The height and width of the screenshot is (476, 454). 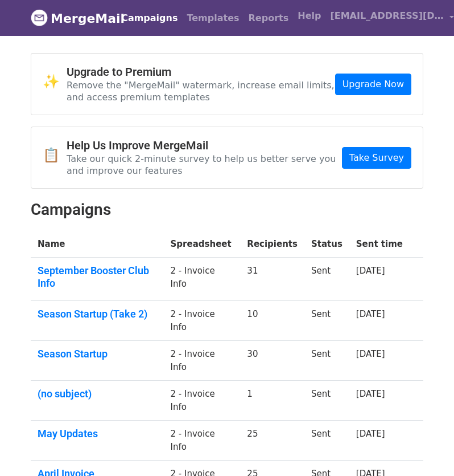 What do you see at coordinates (272, 400) in the screenshot?
I see `td: 1` at bounding box center [272, 400].